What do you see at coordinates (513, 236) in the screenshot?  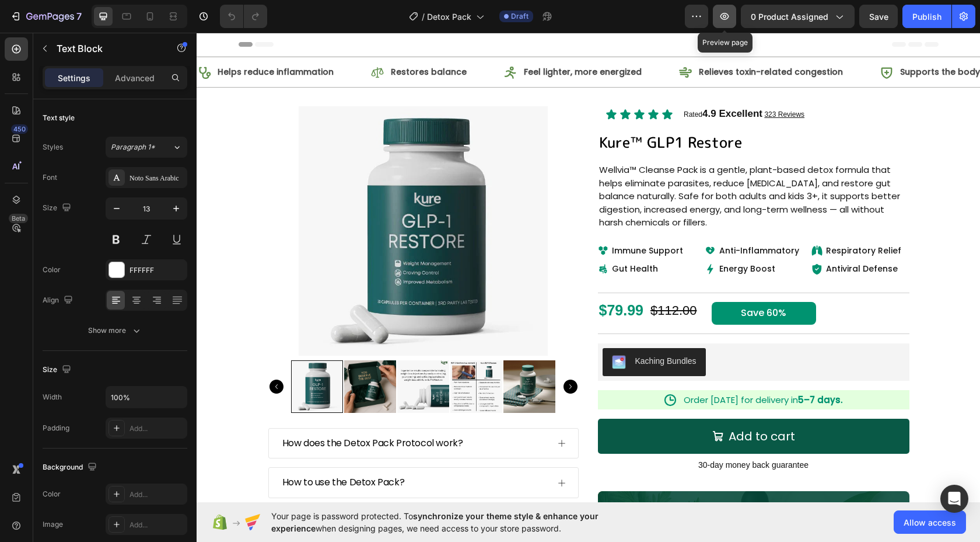 I see `img: gempages_581742438004032227-2428c31f-3d63-49b7-a714-ab7681503eb1.svg` at bounding box center [513, 236].